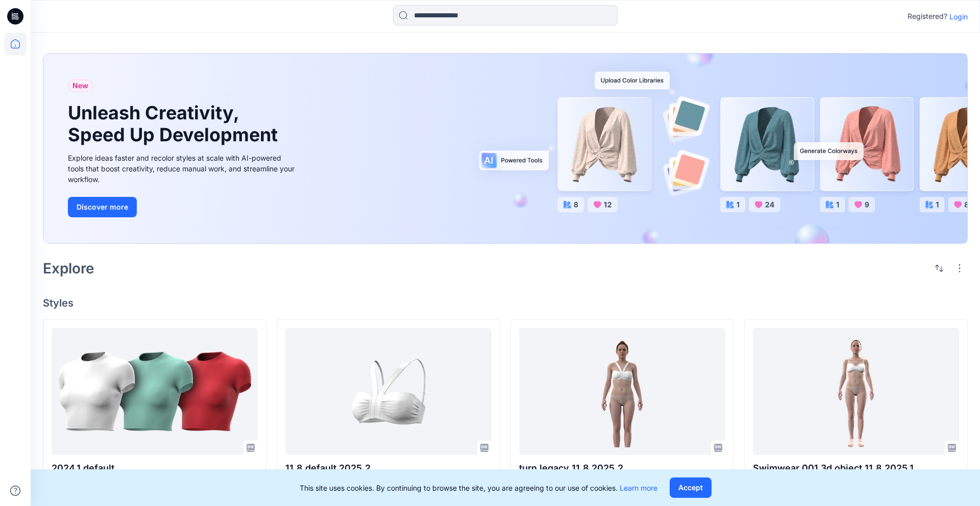 Image resolution: width=980 pixels, height=506 pixels. What do you see at coordinates (690, 488) in the screenshot?
I see `button: Accept` at bounding box center [690, 488].